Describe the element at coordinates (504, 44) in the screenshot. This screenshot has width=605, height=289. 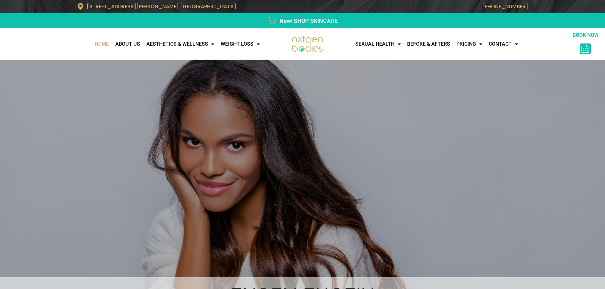
I see `a: CONTACT` at that location.